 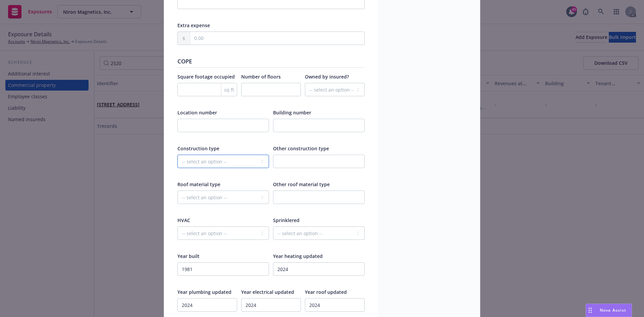 I want to click on span: Year roof updated, so click(x=326, y=292).